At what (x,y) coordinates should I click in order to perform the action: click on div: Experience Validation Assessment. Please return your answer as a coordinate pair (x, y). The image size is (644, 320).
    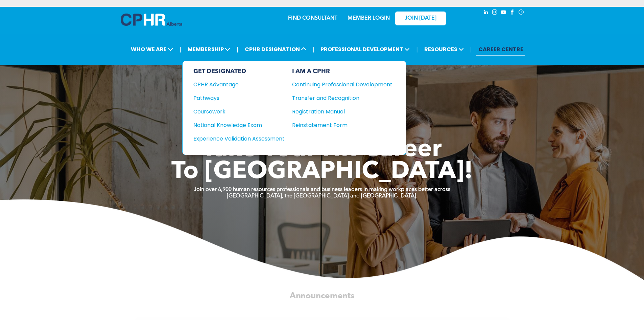
    Looking at the image, I should click on (234, 139).